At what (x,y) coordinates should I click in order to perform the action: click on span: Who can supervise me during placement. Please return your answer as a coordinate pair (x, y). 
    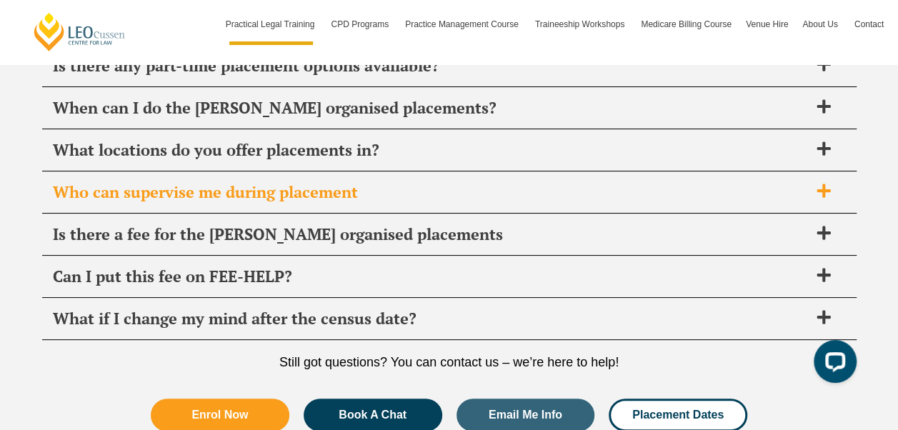
    Looking at the image, I should click on (431, 192).